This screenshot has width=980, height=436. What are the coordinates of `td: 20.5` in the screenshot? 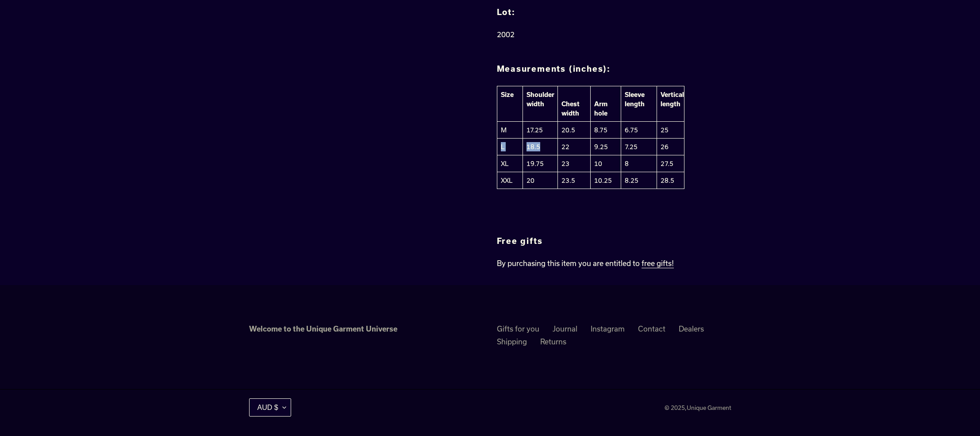 It's located at (574, 130).